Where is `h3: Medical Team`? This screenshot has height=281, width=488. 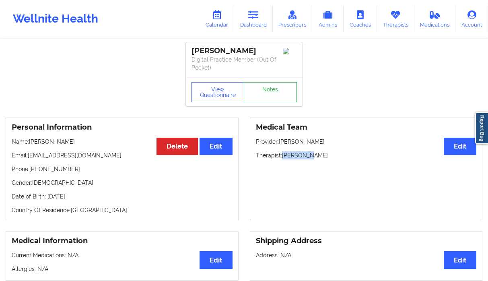
h3: Medical Team is located at coordinates (366, 127).